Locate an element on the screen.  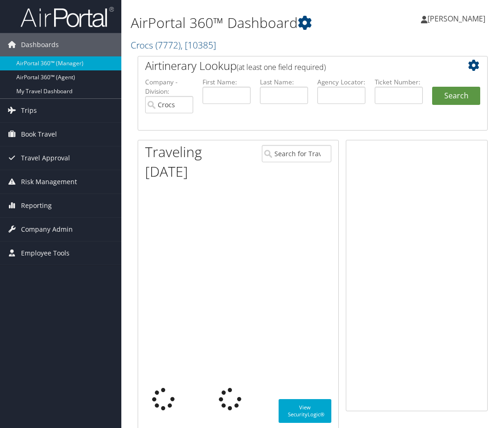
span: Travel Approval is located at coordinates (45, 158).